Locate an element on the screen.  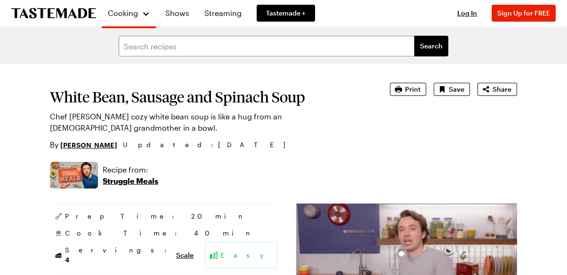
span: Share is located at coordinates (502, 89).